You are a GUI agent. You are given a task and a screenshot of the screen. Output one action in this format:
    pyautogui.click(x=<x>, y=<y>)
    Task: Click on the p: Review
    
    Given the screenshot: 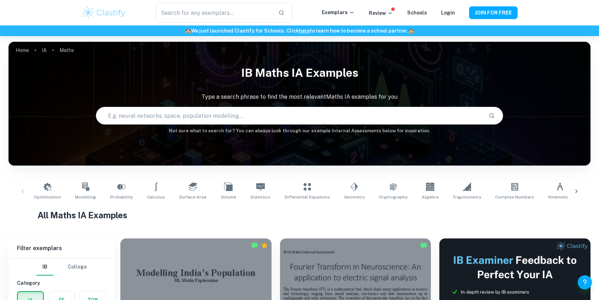 What is the action you would take?
    pyautogui.click(x=381, y=13)
    